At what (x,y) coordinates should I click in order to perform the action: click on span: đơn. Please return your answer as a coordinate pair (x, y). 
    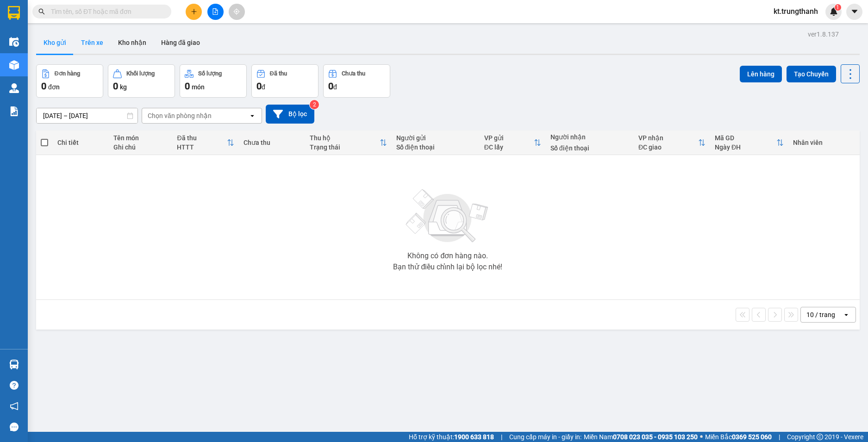
    Looking at the image, I should click on (54, 87).